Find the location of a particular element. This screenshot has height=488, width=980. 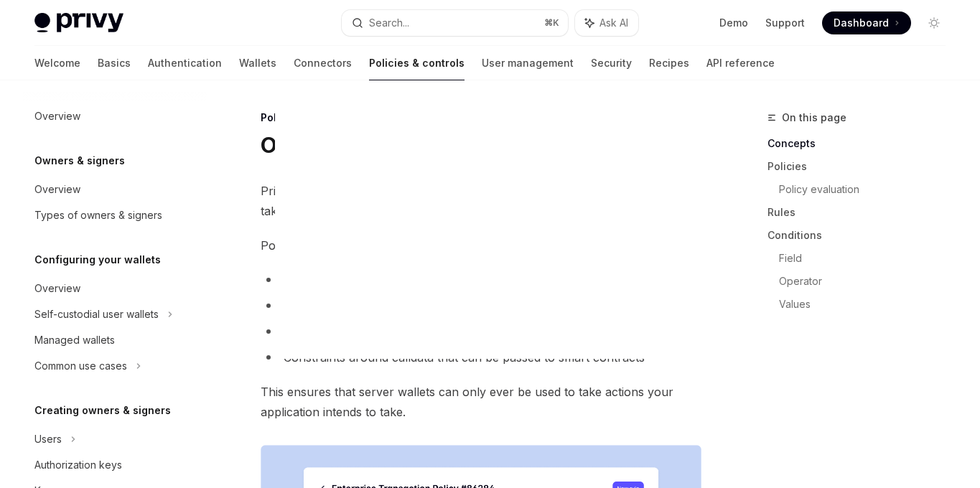

span: This ensures that server wallets can only ever be used to take actions your application intends t... is located at coordinates (482, 402).